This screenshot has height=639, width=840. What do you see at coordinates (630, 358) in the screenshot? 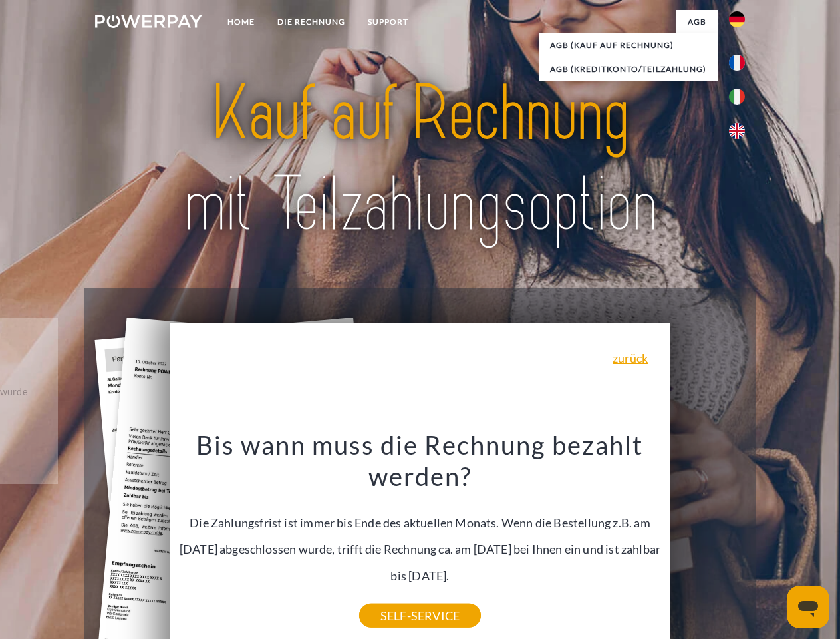
I see `a: zurück` at bounding box center [630, 358].